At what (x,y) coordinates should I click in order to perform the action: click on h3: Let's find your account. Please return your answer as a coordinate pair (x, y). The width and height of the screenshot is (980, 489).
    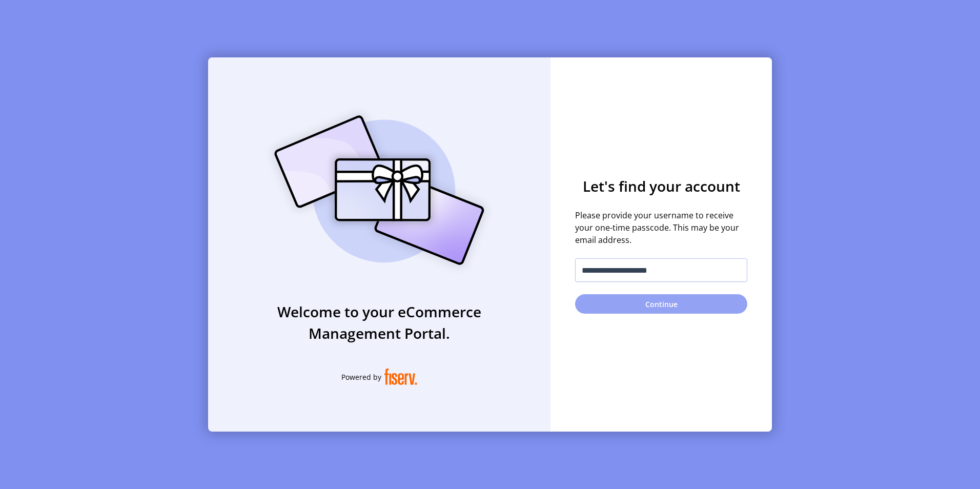
    Looking at the image, I should click on (661, 186).